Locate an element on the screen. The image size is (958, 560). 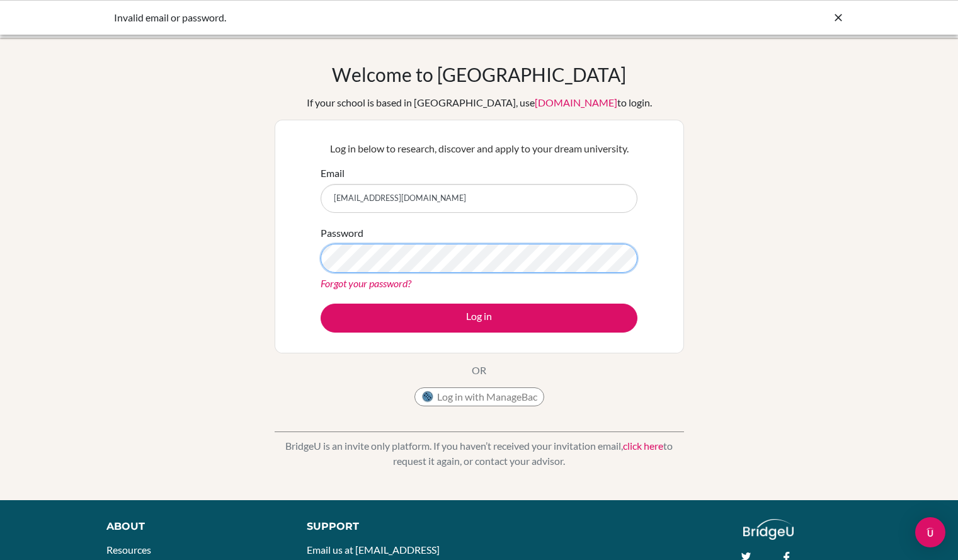
div: Support is located at coordinates (386, 526).